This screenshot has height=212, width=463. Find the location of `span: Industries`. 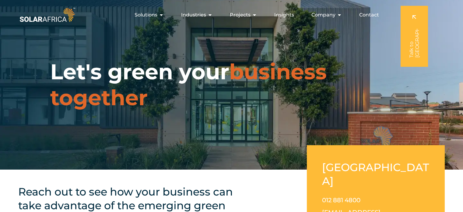

span: Industries is located at coordinates (194, 15).